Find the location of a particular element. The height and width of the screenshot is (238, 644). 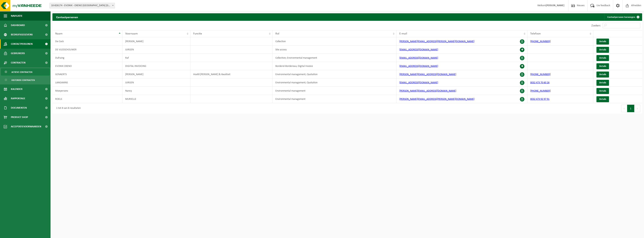

span: Gebruikers is located at coordinates (18, 53).